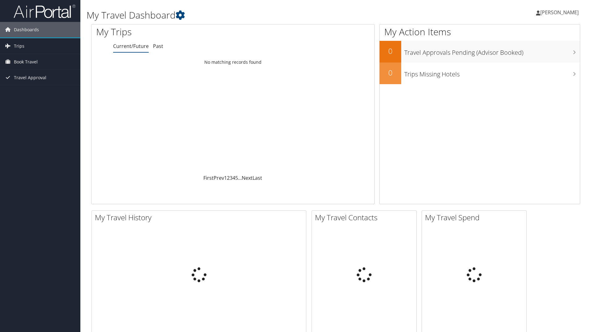  Describe the element at coordinates (480, 73) in the screenshot. I see `a: 0Trips Missing Hotels` at that location.